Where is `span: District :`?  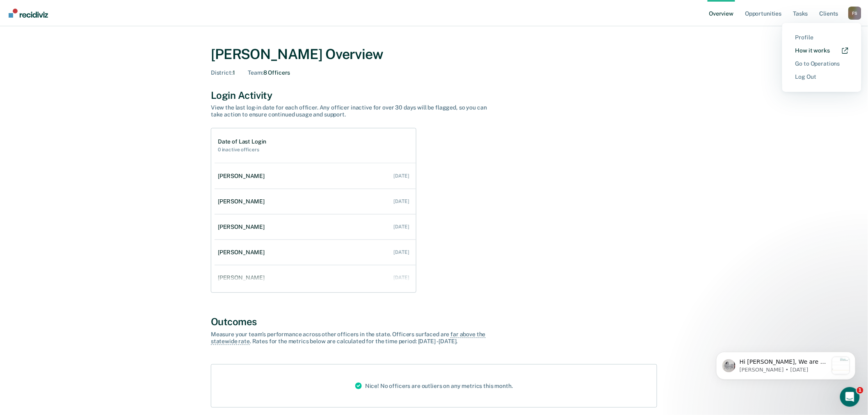 span: District : is located at coordinates (222, 73).